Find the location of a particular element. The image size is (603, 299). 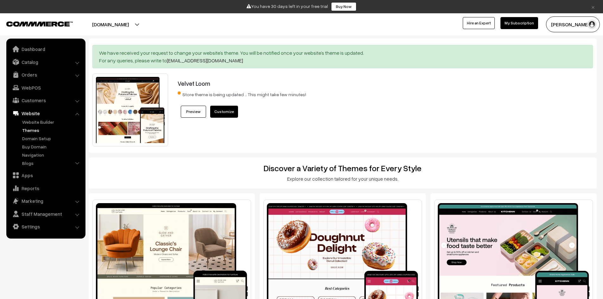

a: Orders is located at coordinates (46, 75).